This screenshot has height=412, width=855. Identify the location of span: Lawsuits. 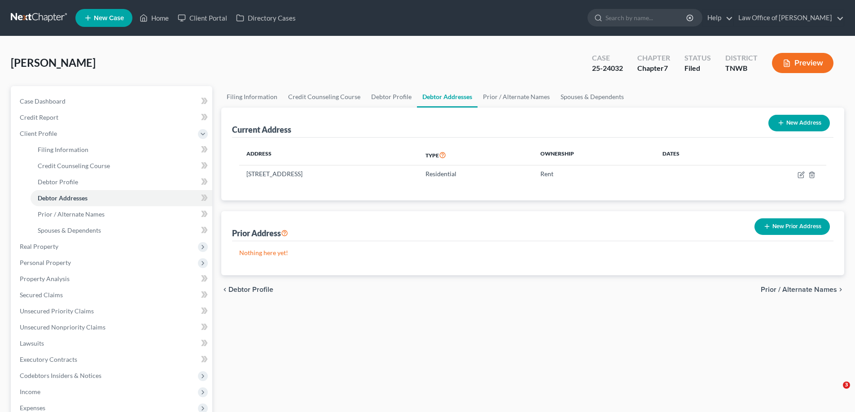
(32, 343).